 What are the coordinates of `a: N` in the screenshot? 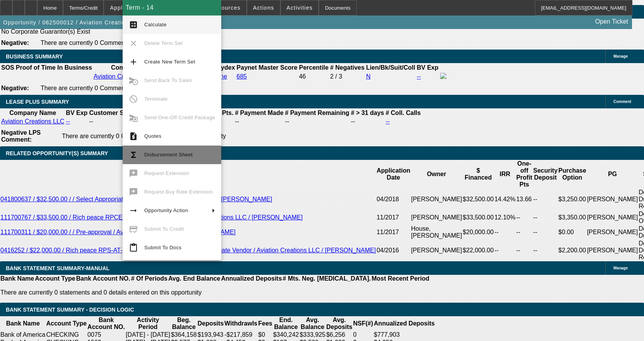 It's located at (368, 76).